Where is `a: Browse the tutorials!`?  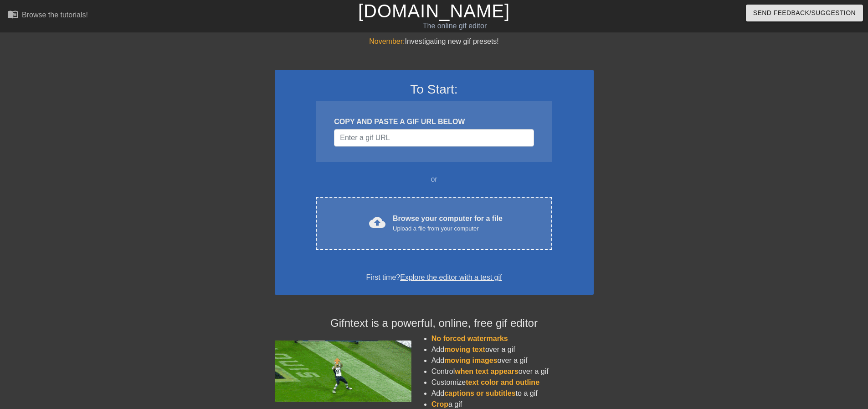
a: Browse the tutorials! is located at coordinates (48, 15).